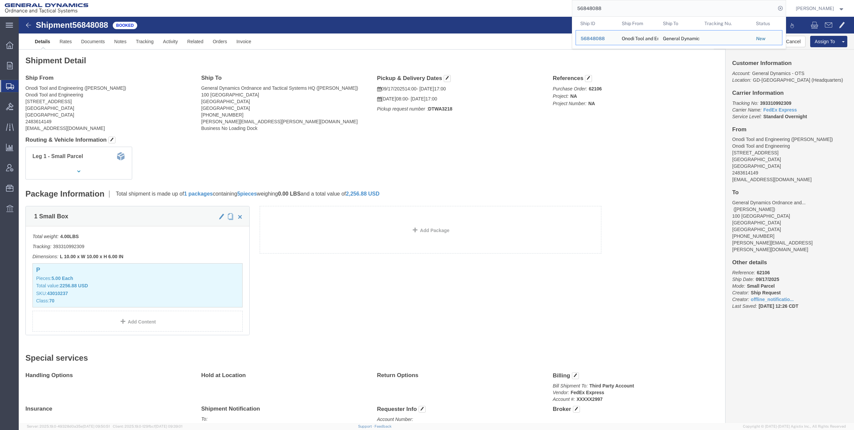 The height and width of the screenshot is (430, 854). Describe the element at coordinates (638, 23) in the screenshot. I see `th: Ship From` at that location.